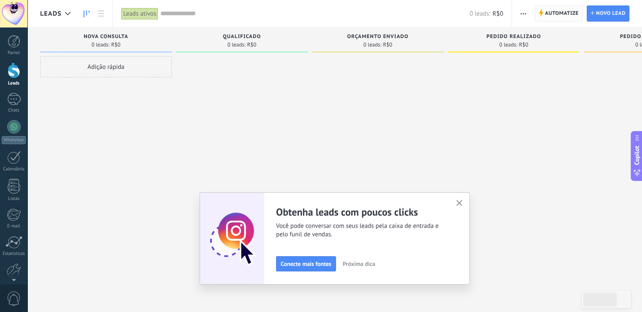 The width and height of the screenshot is (642, 312). Describe the element at coordinates (101, 14) in the screenshot. I see `a: Lista` at that location.